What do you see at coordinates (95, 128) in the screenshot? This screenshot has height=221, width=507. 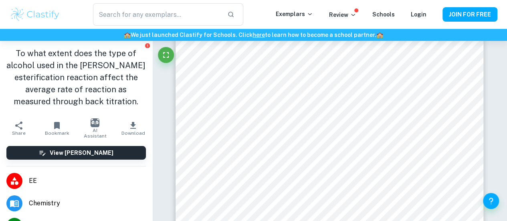 I see `button: AI Assistant` at bounding box center [95, 128].